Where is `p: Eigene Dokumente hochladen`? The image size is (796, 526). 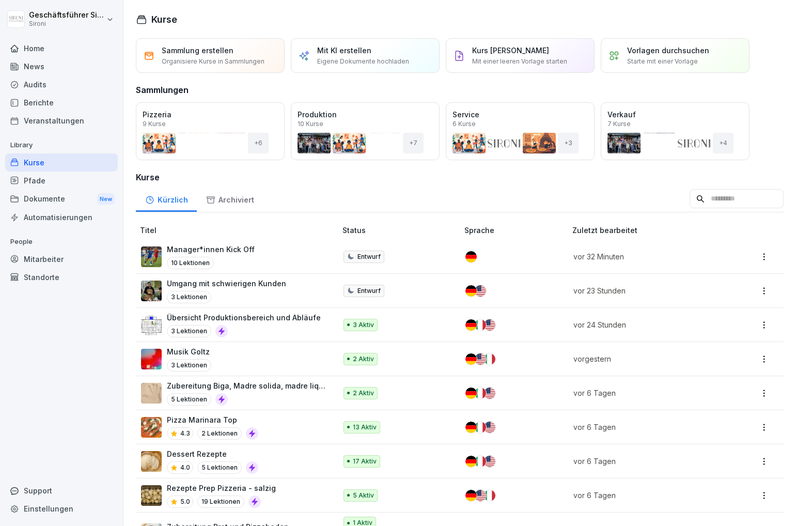
p: Eigene Dokumente hochladen is located at coordinates (363, 61).